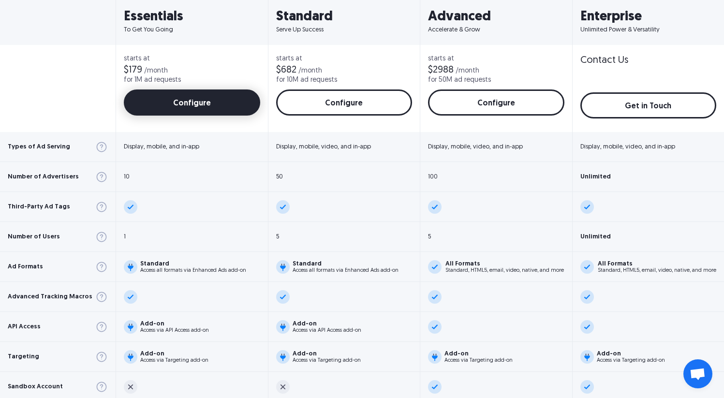 The image size is (724, 398). I want to click on div: Display, mobile, and in-app, so click(161, 146).